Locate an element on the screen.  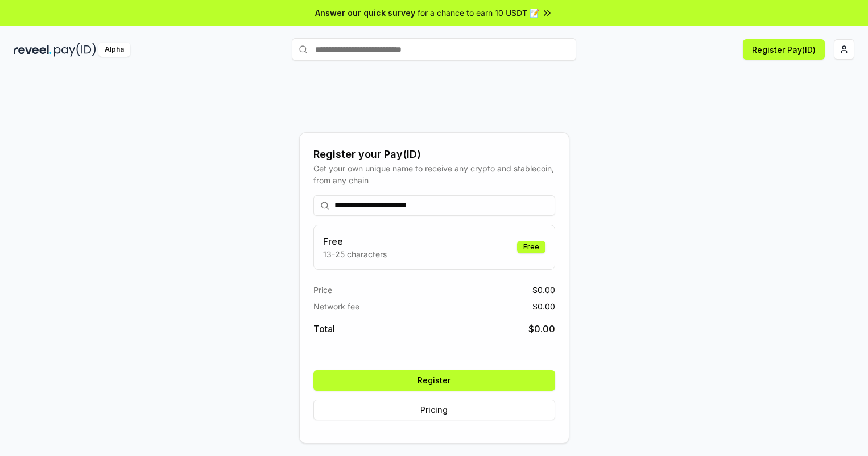
span: Price is located at coordinates (322, 290).